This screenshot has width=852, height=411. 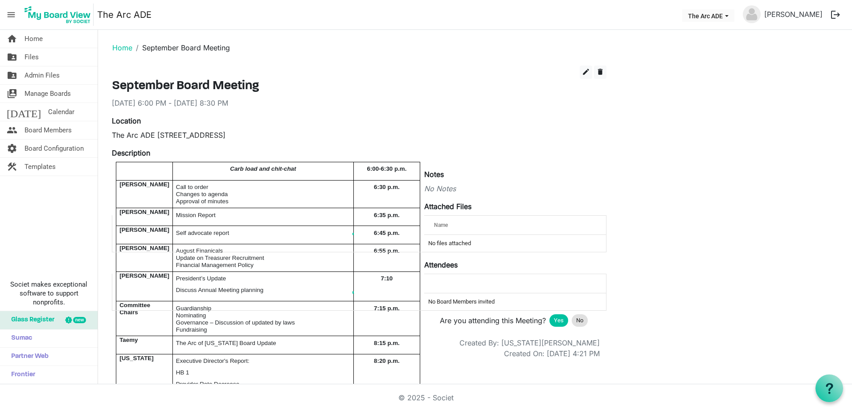 I want to click on label: Description, so click(x=131, y=153).